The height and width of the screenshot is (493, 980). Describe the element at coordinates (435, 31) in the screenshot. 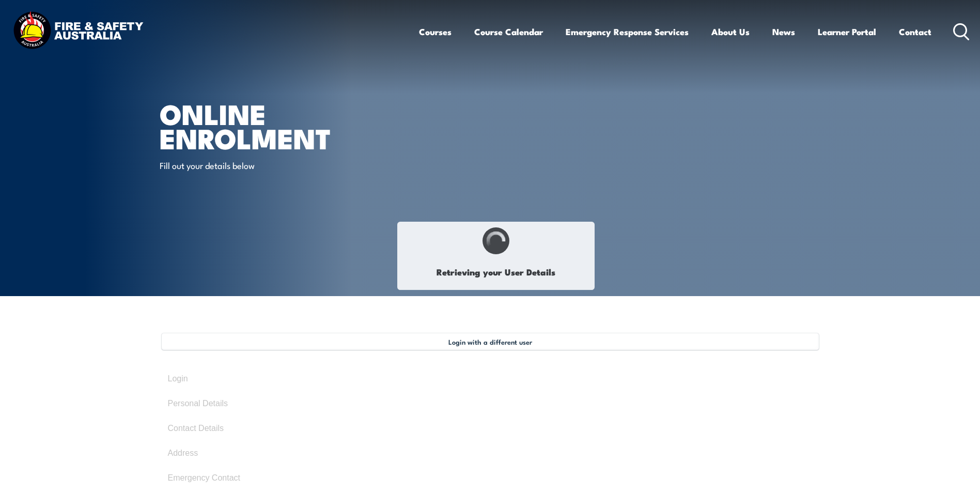

I see `a: Courses` at that location.